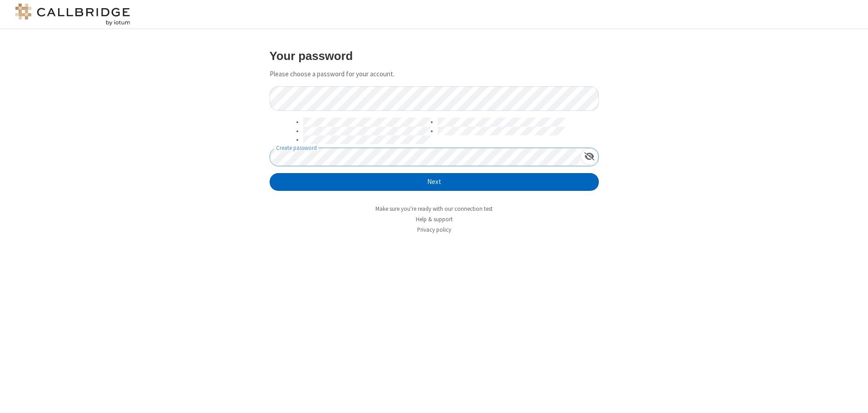 This screenshot has height=413, width=868. What do you see at coordinates (73, 14) in the screenshot?
I see `img: logo@2x.png` at bounding box center [73, 14].